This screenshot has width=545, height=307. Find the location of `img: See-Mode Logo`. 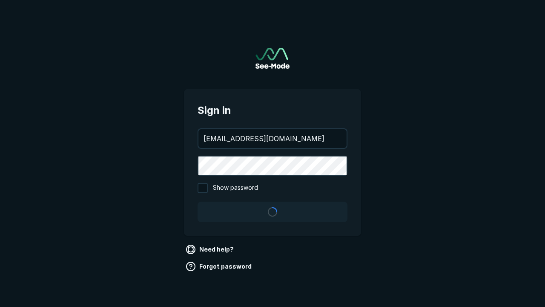

img: See-Mode Logo is located at coordinates (273, 58).